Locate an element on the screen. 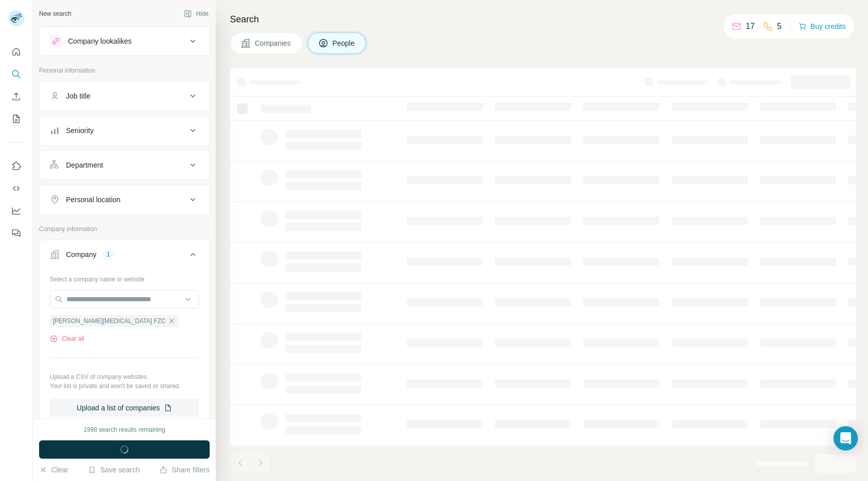 The width and height of the screenshot is (868, 481). button: Save search is located at coordinates (114, 470).